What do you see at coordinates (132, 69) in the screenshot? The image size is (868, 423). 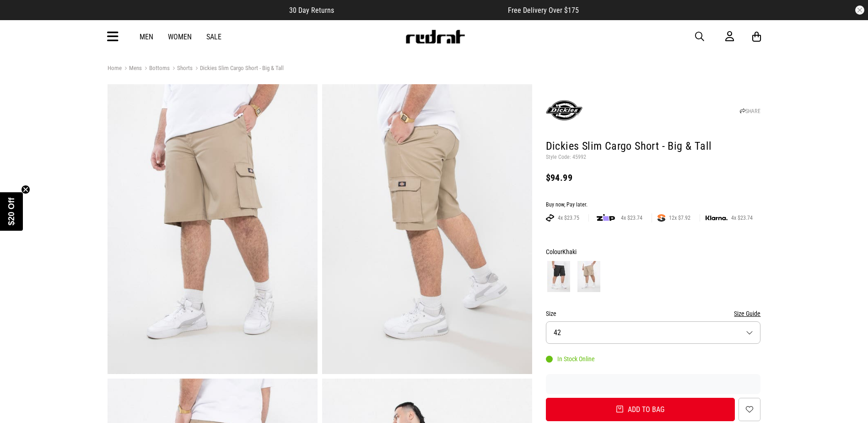 I see `a: Mens` at bounding box center [132, 69].